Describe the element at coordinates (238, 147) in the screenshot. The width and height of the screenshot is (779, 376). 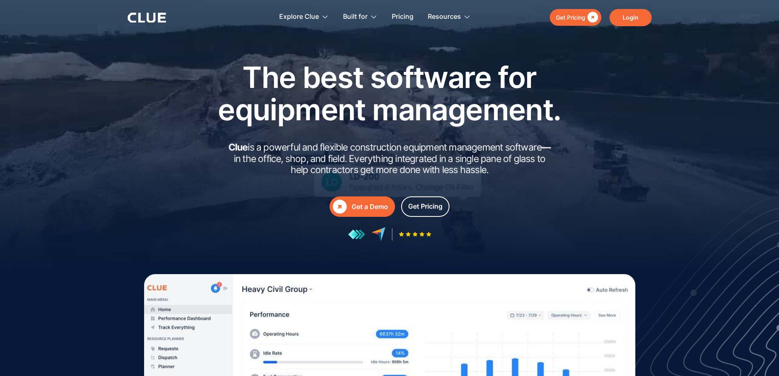
I see `strong: Clue` at that location.